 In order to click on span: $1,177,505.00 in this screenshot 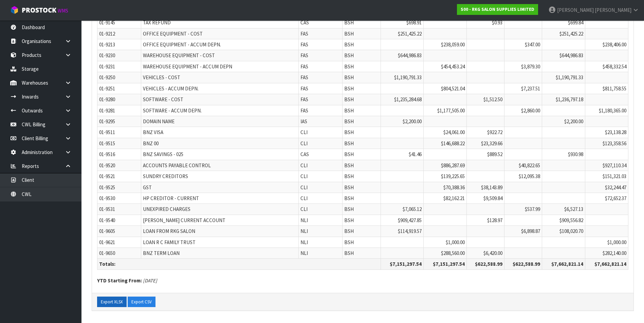, I will do `click(451, 110)`.